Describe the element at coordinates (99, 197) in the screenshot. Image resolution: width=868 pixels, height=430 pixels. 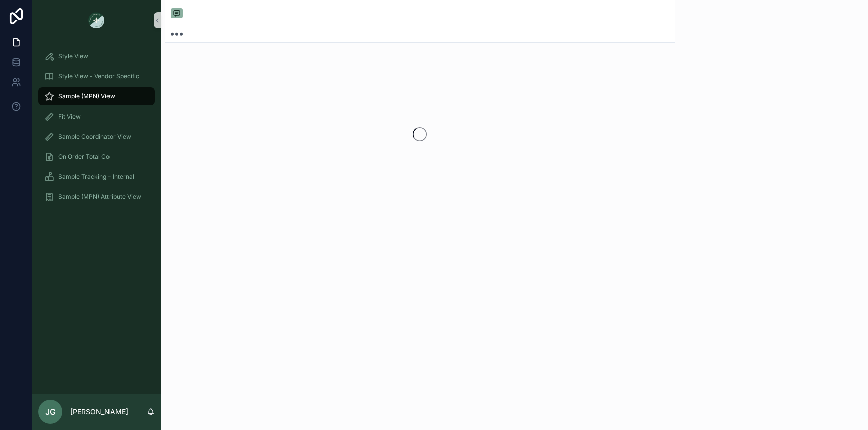
I see `span: Sample (MPN) Attribute View` at that location.